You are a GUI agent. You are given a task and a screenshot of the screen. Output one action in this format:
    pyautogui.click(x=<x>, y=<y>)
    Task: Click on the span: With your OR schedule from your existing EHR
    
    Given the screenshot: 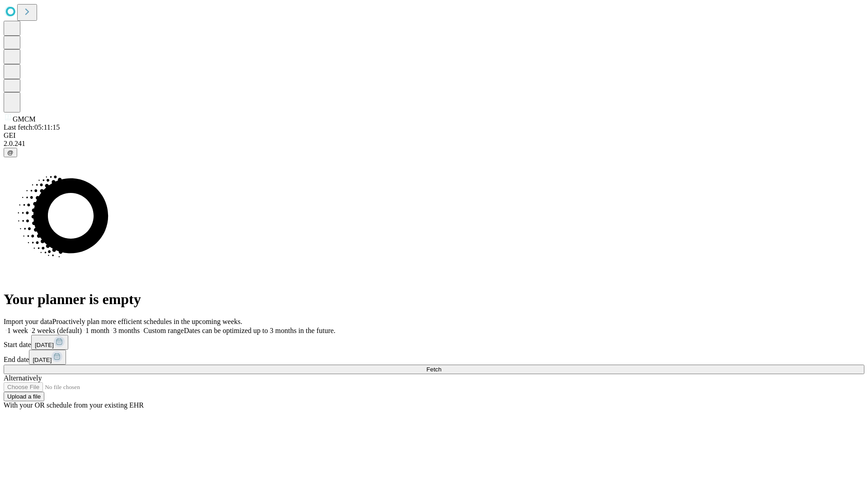 What is the action you would take?
    pyautogui.click(x=74, y=405)
    